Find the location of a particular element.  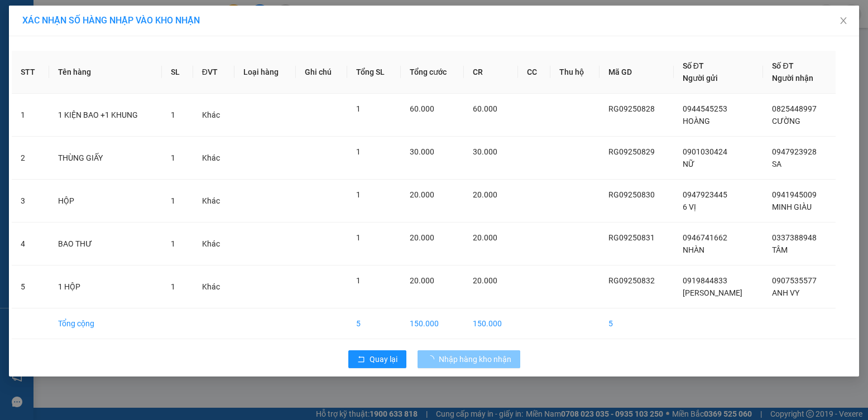

span: RG09250831 is located at coordinates (631, 237).